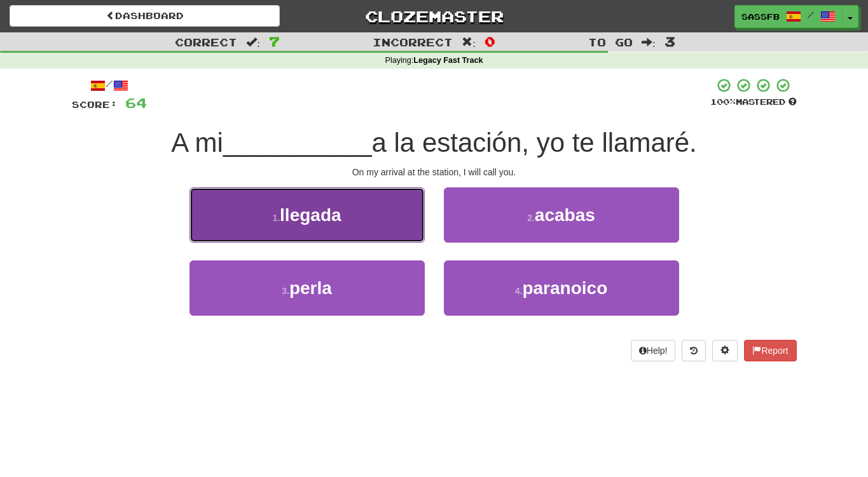 The height and width of the screenshot is (477, 868). Describe the element at coordinates (561, 288) in the screenshot. I see `button: 4.paranoico` at that location.